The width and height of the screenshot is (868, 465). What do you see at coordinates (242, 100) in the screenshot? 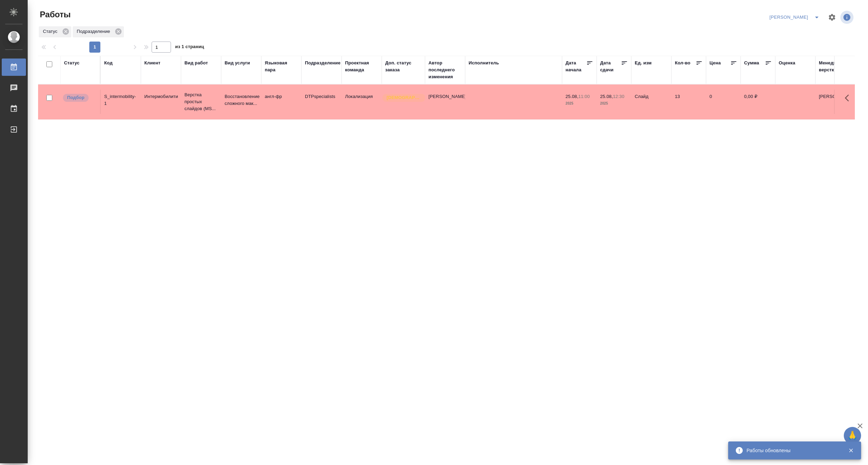
I see `p: Восстановление сложного мак...` at bounding box center [242, 100].